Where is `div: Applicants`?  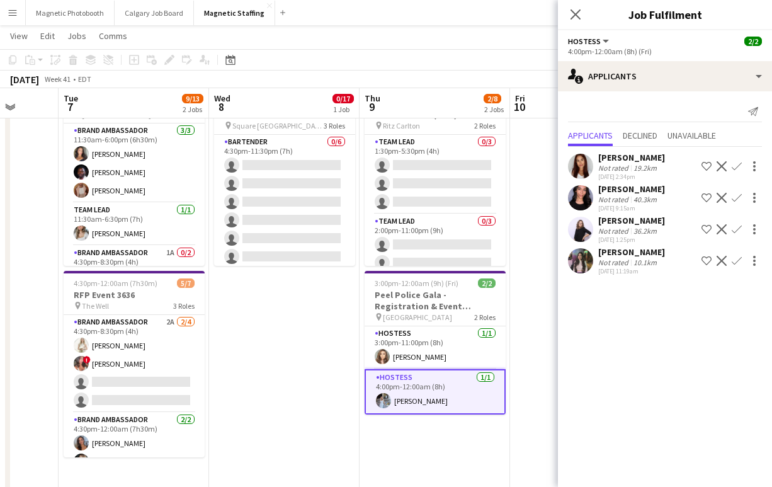
div: Applicants is located at coordinates (665, 76).